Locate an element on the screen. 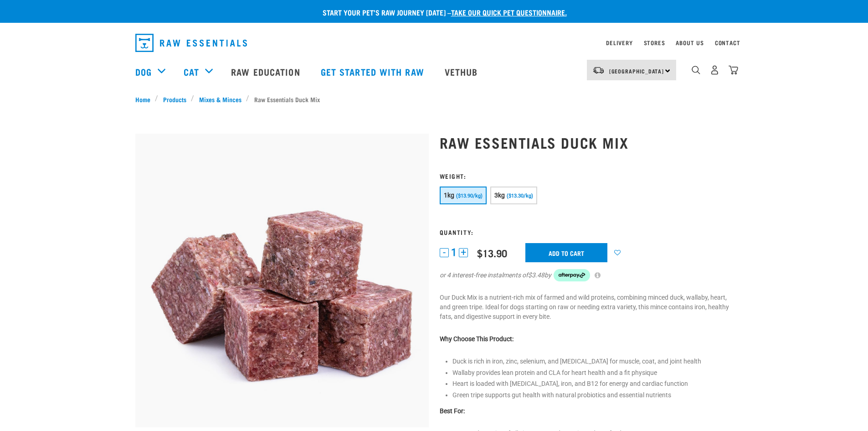  span: 3kg is located at coordinates (500, 195).